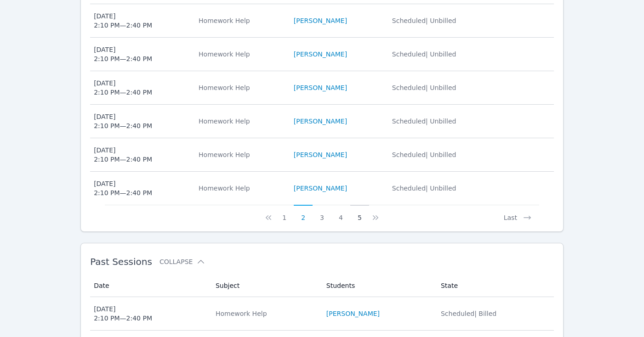 The image size is (644, 337). Describe the element at coordinates (517, 214) in the screenshot. I see `button: Last` at that location.